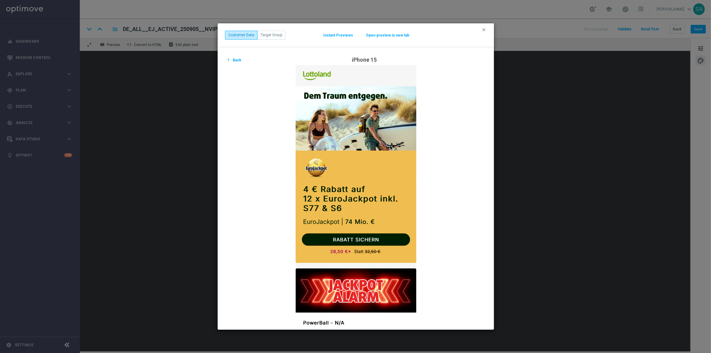 The width and height of the screenshot is (711, 353). I want to click on i: chevron_left, so click(228, 60).